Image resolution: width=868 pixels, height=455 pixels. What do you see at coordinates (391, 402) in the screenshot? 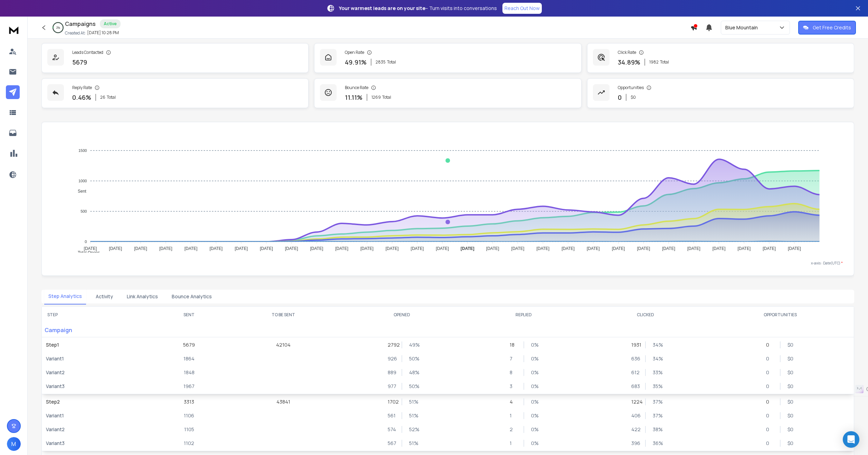
I see `p: 1702` at bounding box center [391, 402].